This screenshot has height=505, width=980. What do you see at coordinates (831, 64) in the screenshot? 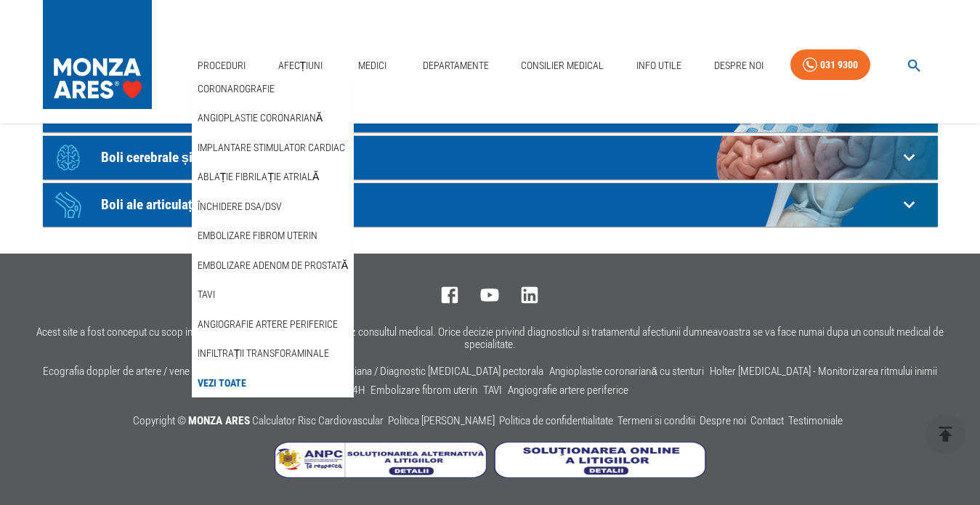
I see `a: 031 9300` at bounding box center [831, 64].